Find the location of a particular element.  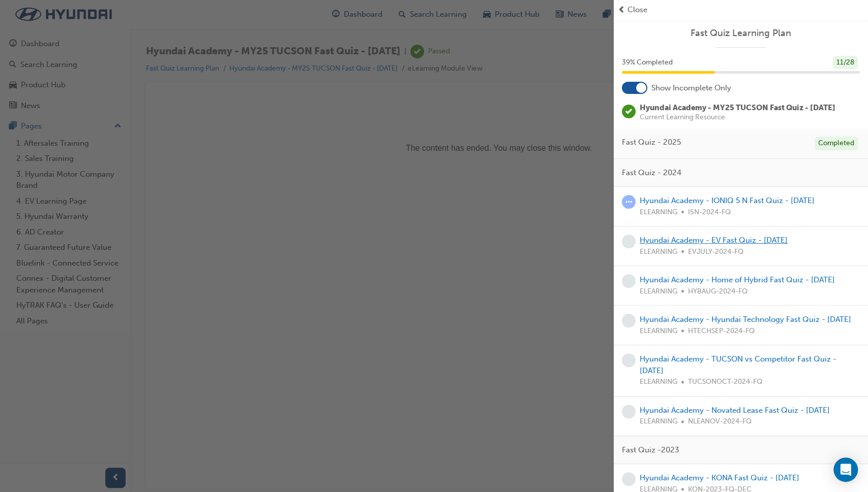

span: Fast Quiz -2023 is located at coordinates (651, 450).